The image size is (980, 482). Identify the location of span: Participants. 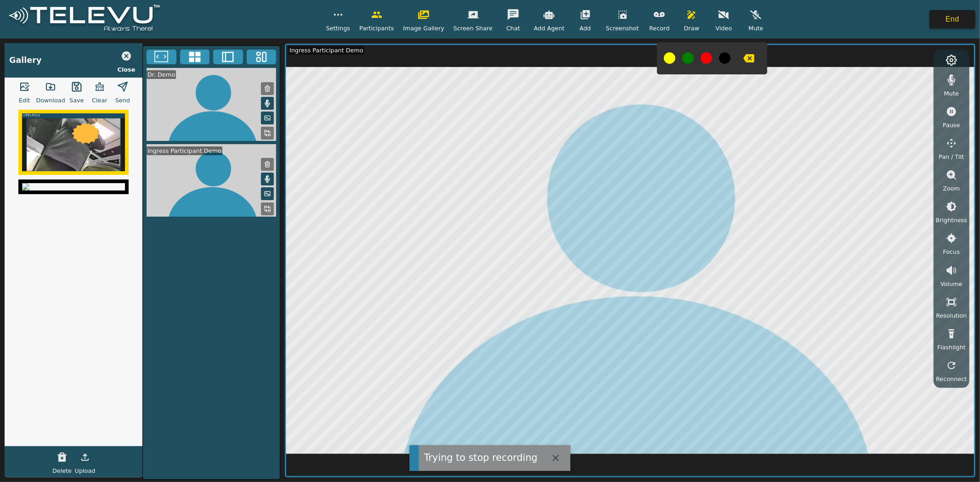
(376, 28).